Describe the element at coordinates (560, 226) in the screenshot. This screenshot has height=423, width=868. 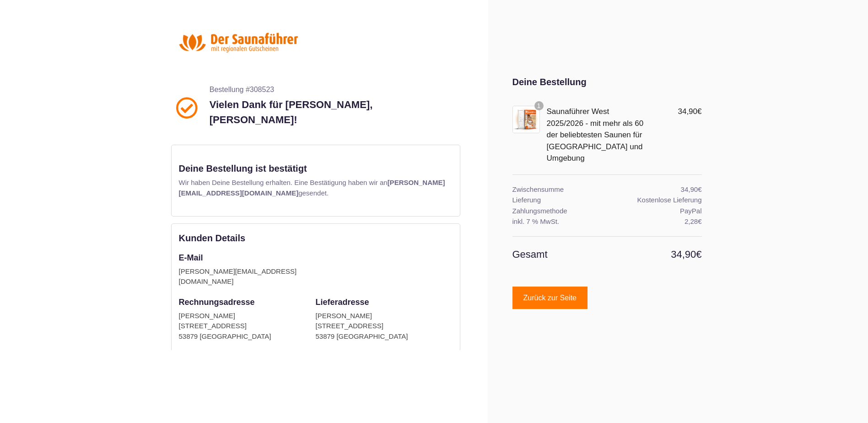
I see `th: inkl. 7 % MwSt.` at that location.